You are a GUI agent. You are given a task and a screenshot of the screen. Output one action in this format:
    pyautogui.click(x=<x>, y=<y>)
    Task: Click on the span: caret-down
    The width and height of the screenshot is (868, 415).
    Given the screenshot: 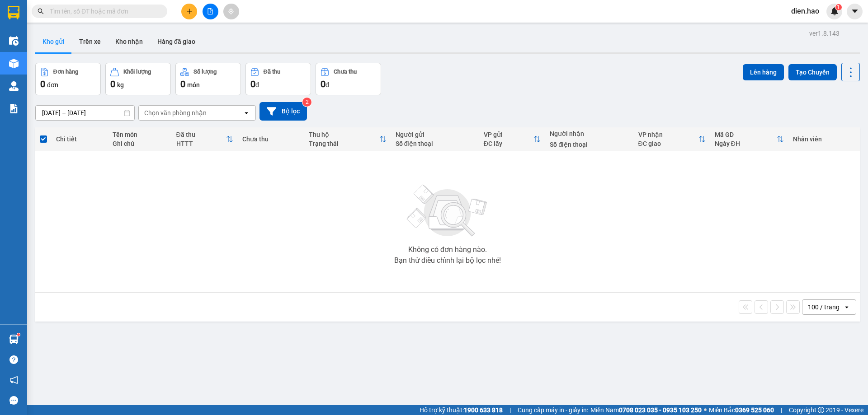 What is the action you would take?
    pyautogui.click(x=855, y=11)
    